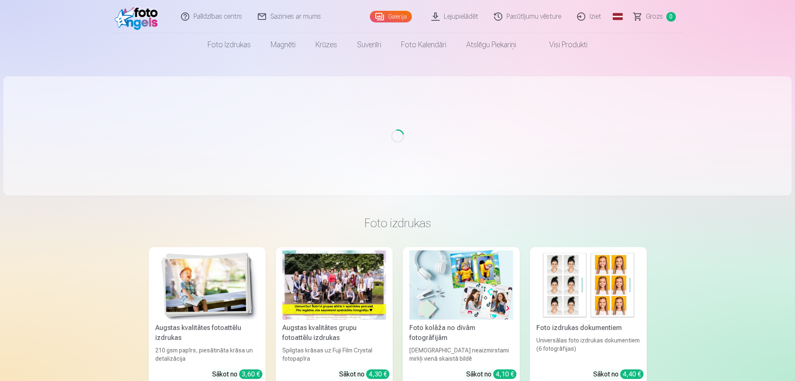 This screenshot has height=381, width=795. Describe the element at coordinates (251, 374) in the screenshot. I see `div: 3,60 €` at that location.